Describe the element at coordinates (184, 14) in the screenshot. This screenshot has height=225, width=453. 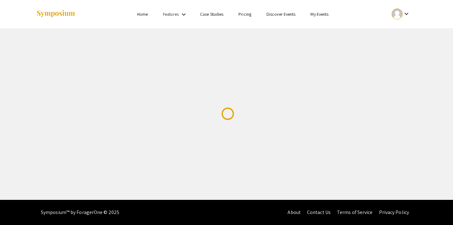
I see `mat-icon: Expand Features list` at that location.